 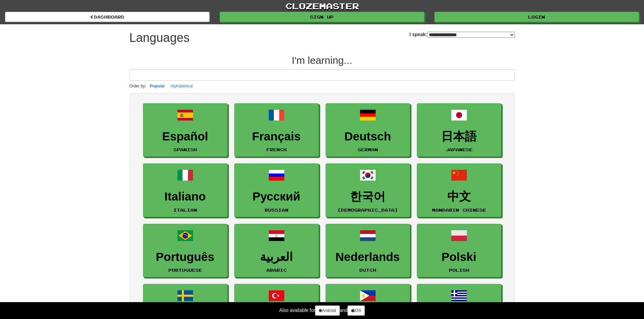 What do you see at coordinates (459, 250) in the screenshot?
I see `a: PolskiPolish` at bounding box center [459, 250].